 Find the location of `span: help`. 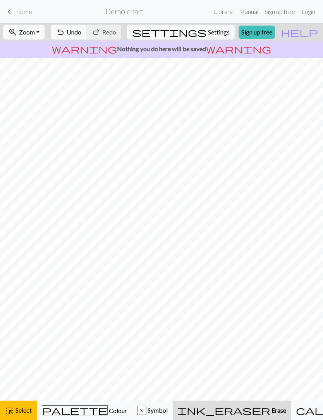

span: help is located at coordinates (299, 32).